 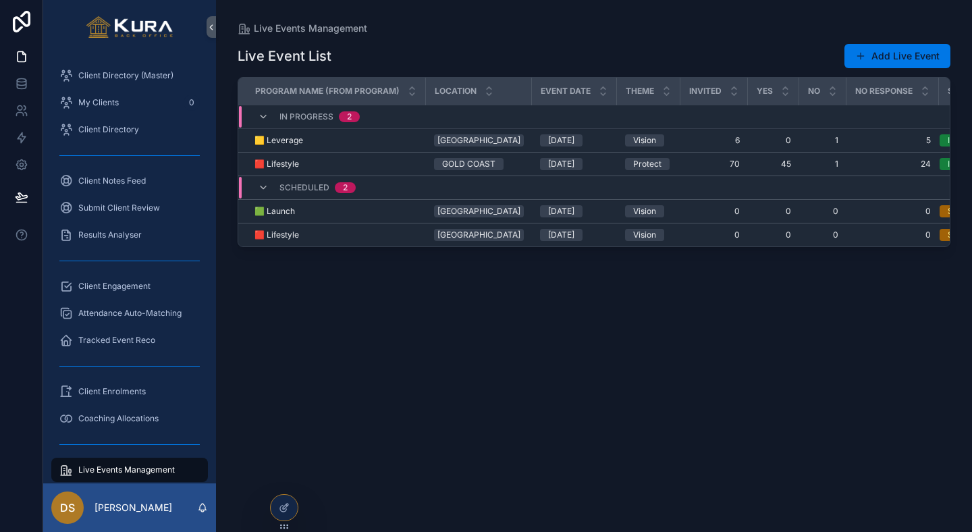 I want to click on span: Location, so click(x=455, y=91).